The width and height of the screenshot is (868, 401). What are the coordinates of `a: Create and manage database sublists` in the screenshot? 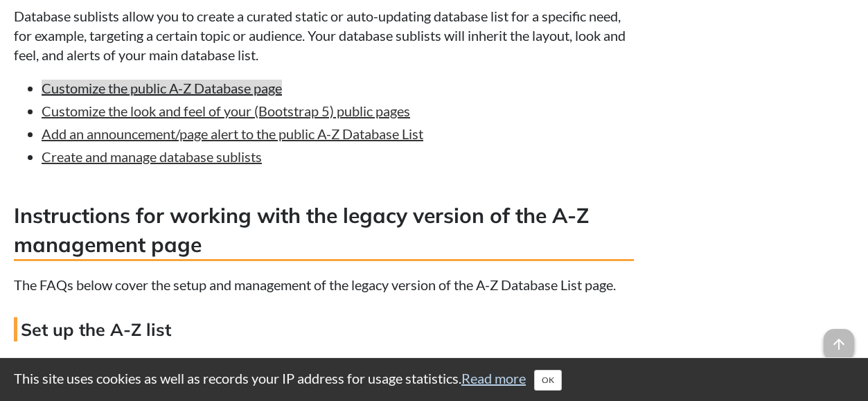 It's located at (152, 157).